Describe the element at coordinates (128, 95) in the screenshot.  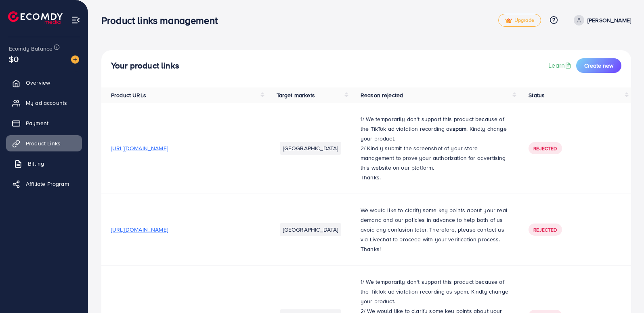
I see `span: Product URLs` at that location.